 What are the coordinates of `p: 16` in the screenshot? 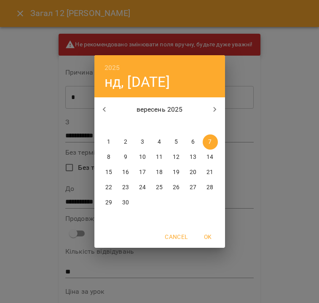 It's located at (125, 172).